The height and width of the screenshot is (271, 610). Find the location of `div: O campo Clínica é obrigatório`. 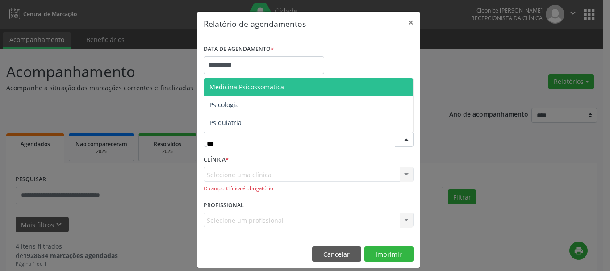

div: O campo Clínica é obrigatório is located at coordinates (308, 188).